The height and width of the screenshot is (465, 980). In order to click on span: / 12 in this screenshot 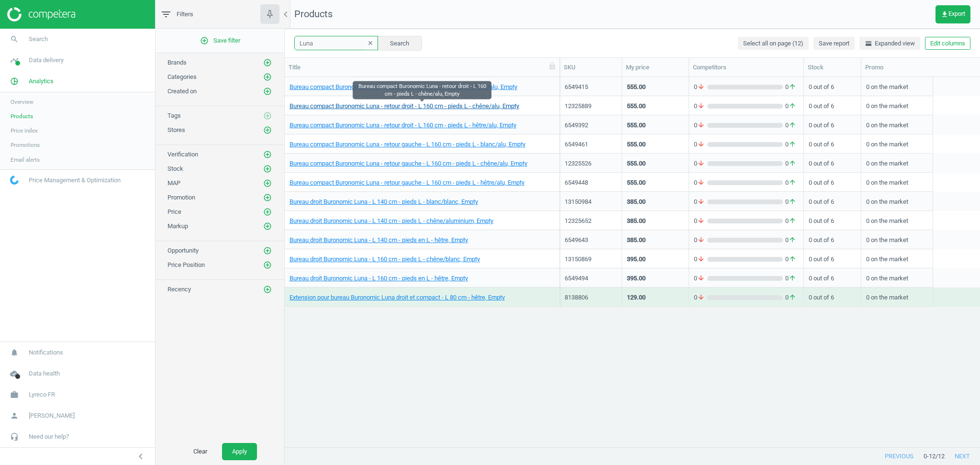, I will do `click(940, 456)`.